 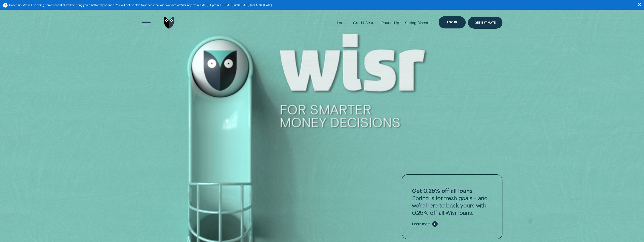 I want to click on a: Loans, so click(x=342, y=23).